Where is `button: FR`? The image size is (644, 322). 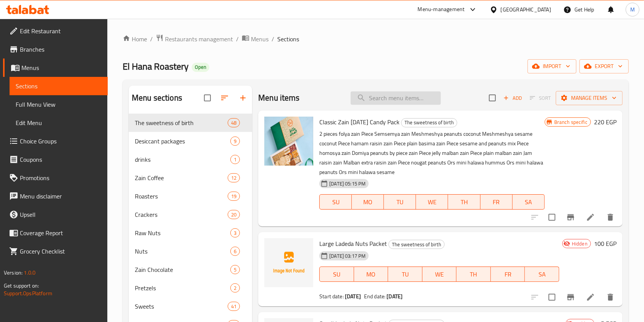 button: FR is located at coordinates (508, 274).